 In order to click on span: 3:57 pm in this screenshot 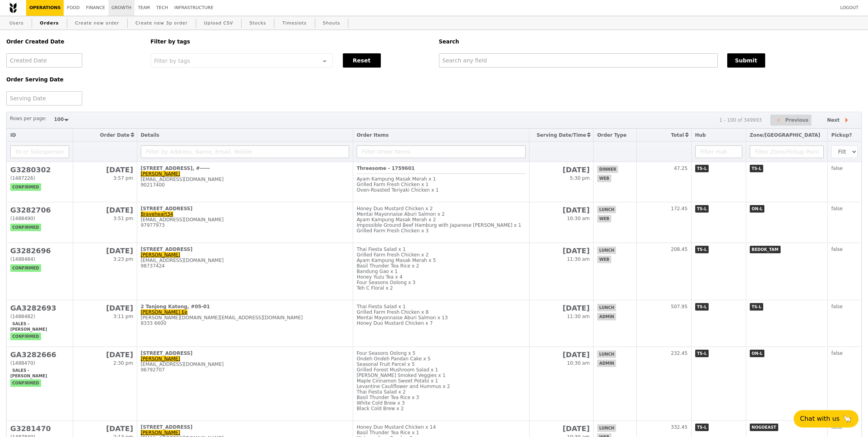, I will do `click(124, 178)`.